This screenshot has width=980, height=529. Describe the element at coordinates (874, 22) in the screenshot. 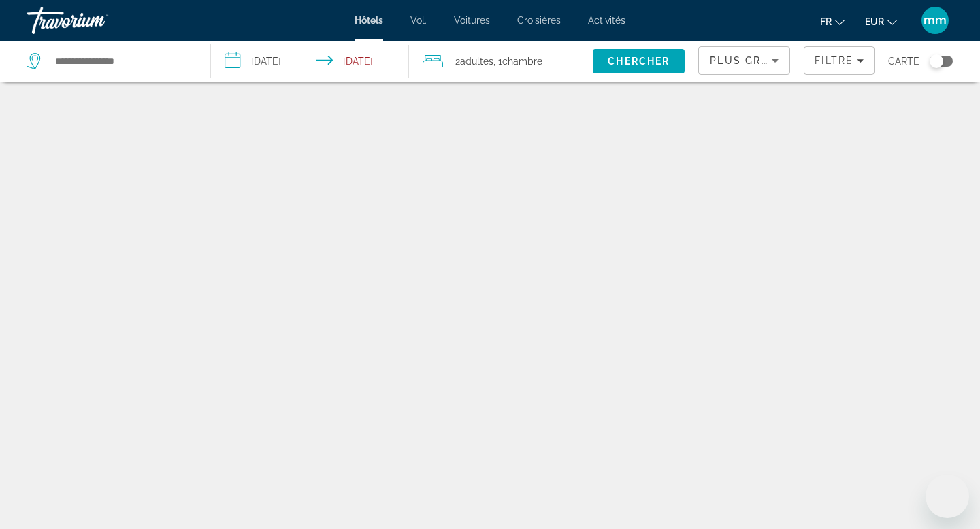

I see `font: EUR` at that location.